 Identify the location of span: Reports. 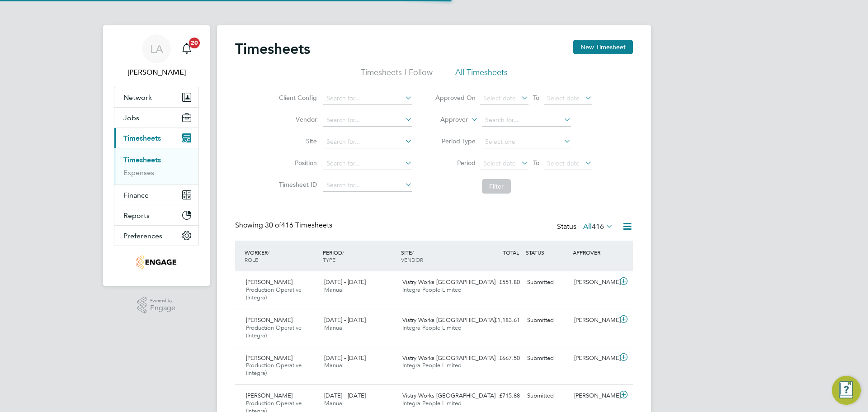
(136, 216).